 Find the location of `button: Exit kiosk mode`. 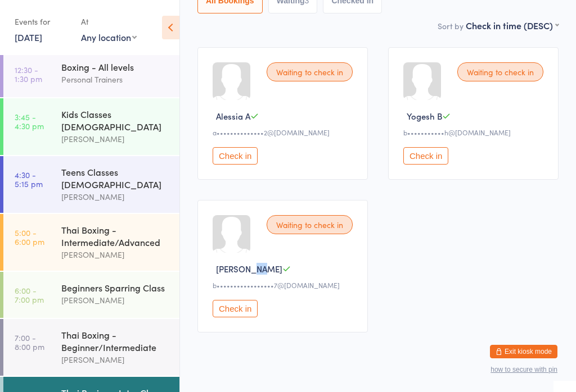

button: Exit kiosk mode is located at coordinates (524, 352).